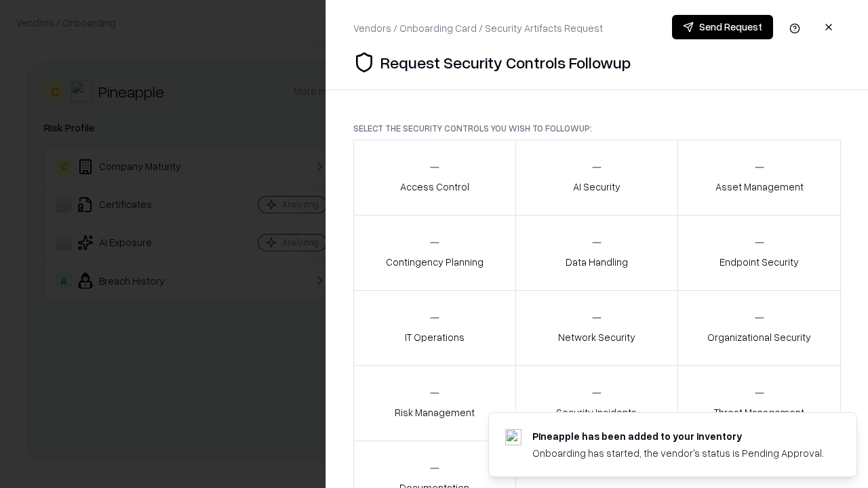  I want to click on div: Onboarding has started, the vendor's status is Pending Approval., so click(678, 453).